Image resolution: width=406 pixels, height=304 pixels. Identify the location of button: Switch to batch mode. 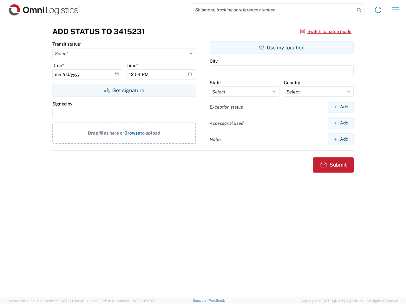
(325, 31).